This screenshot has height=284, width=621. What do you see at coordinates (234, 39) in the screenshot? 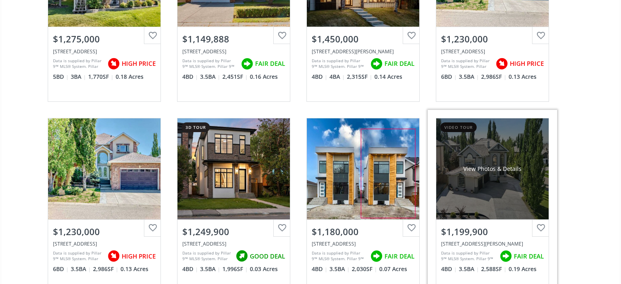
I see `div: $1,149,888` at bounding box center [234, 39].